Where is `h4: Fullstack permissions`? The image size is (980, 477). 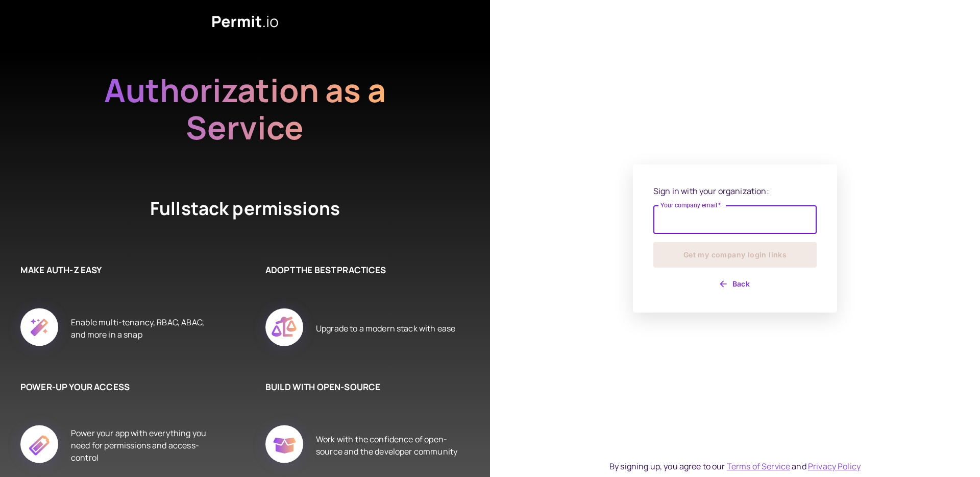 h4: Fullstack permissions is located at coordinates (245, 210).